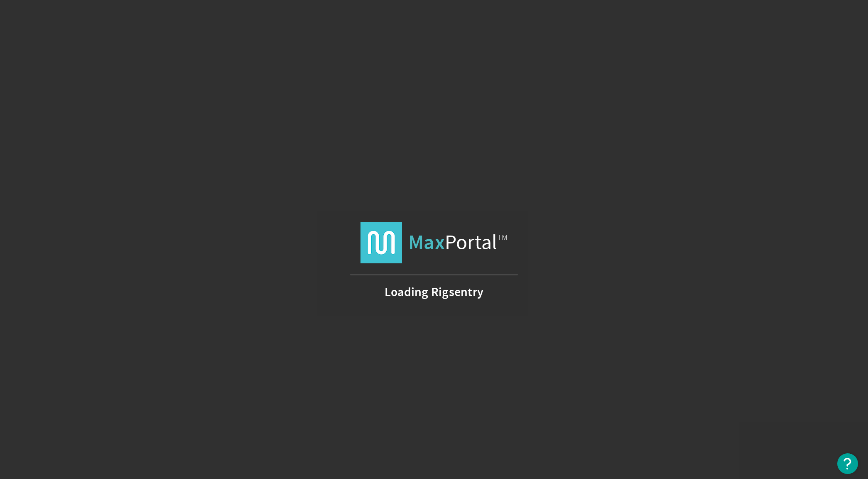 The width and height of the screenshot is (868, 479). I want to click on button: Open Resource Center, so click(848, 464).